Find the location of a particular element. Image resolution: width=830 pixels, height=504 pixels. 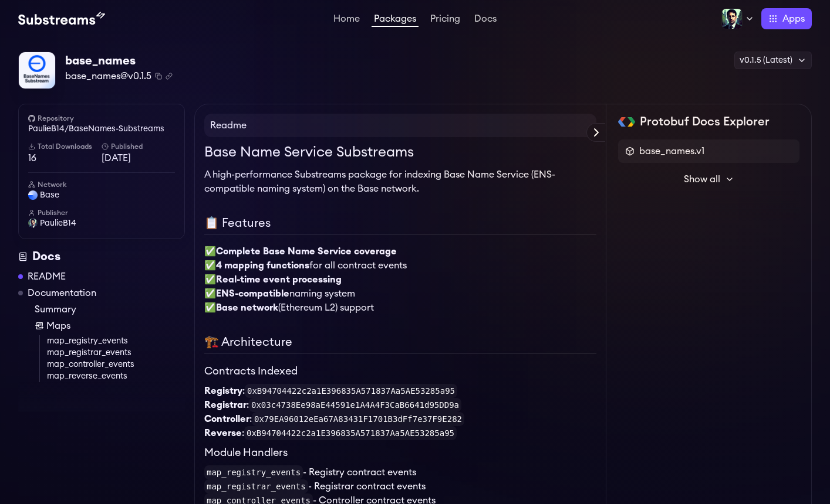

a: Pricing is located at coordinates (445, 20).